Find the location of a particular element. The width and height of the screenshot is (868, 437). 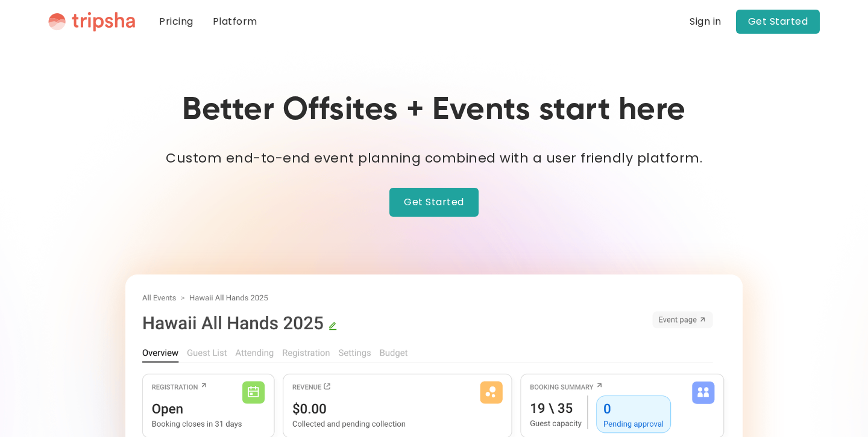

img: Tripsha Logo is located at coordinates (92, 22).